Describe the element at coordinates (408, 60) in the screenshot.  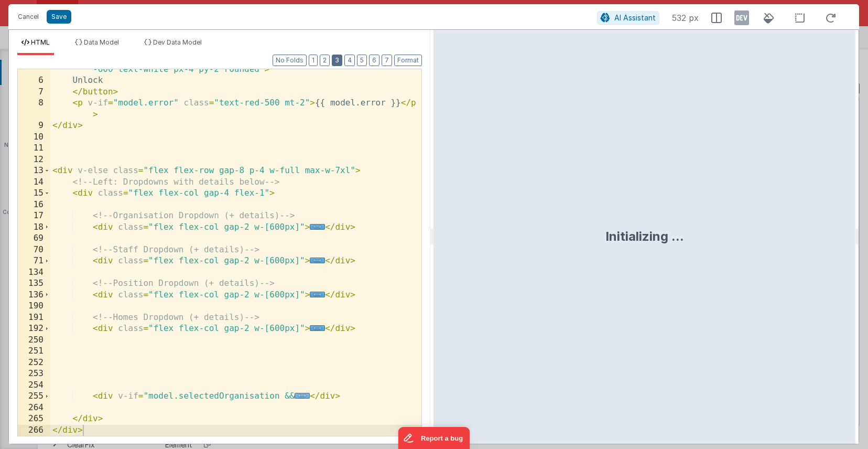
I see `button: Format` at that location.